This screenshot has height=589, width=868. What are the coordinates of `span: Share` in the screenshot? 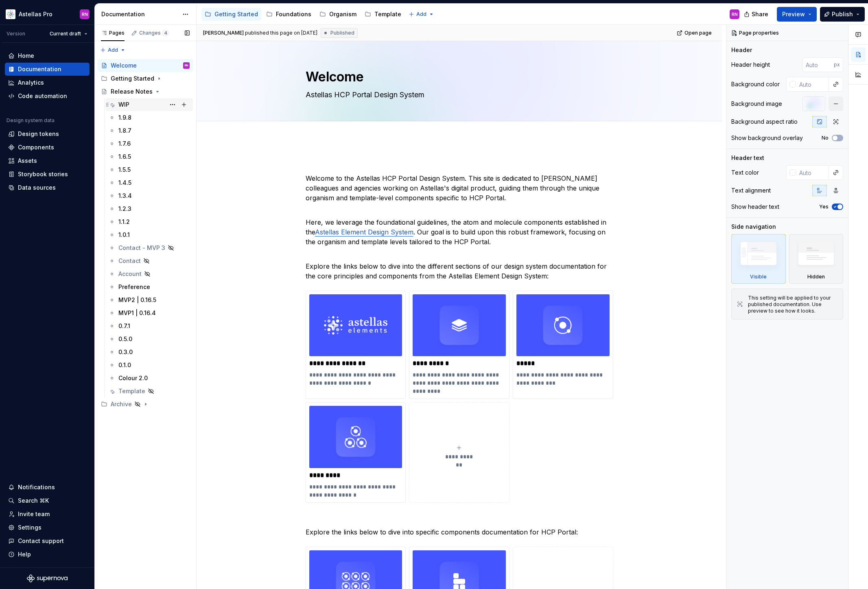 It's located at (760, 15).